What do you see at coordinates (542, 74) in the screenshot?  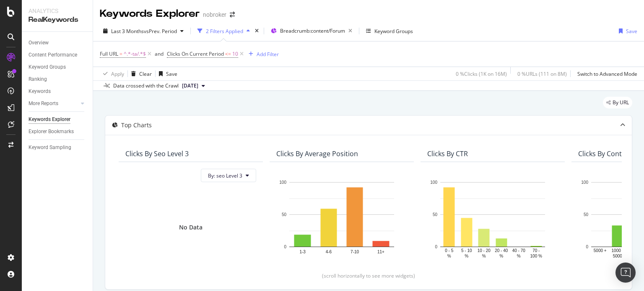 I see `div: 0 % URLs ( 111 on 8M )` at bounding box center [542, 74].